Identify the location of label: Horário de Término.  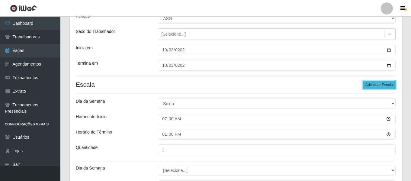
(94, 132).